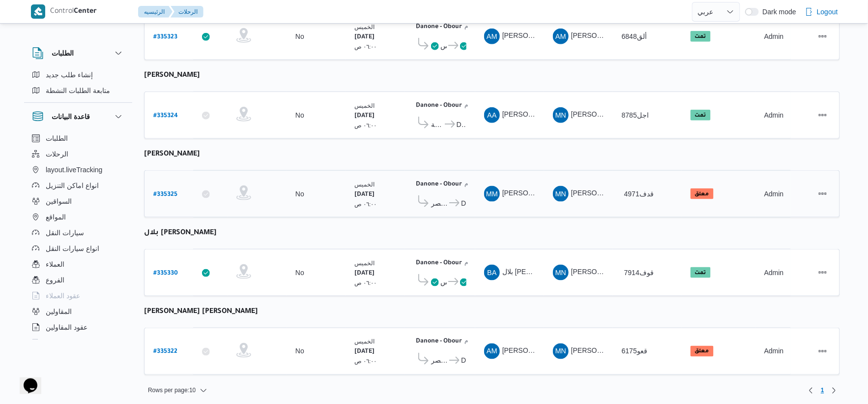 This screenshot has width=868, height=404. Describe the element at coordinates (702, 194) in the screenshot. I see `span: معلق` at that location.